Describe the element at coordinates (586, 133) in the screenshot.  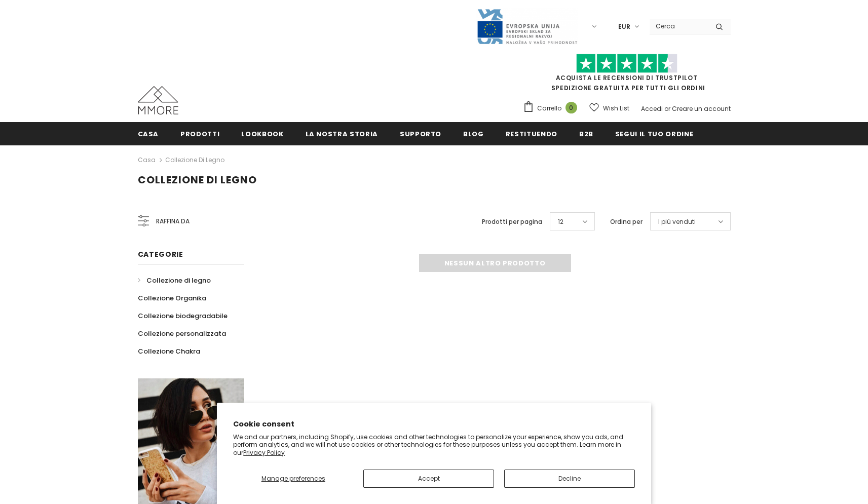
I see `a: B2B` at that location.